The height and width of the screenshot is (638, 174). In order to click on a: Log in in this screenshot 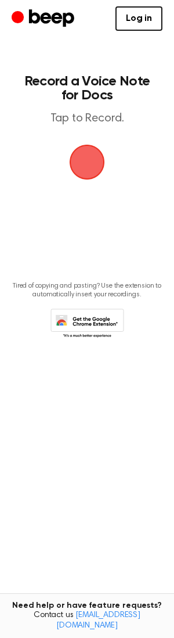, I will do `click(139, 19)`.